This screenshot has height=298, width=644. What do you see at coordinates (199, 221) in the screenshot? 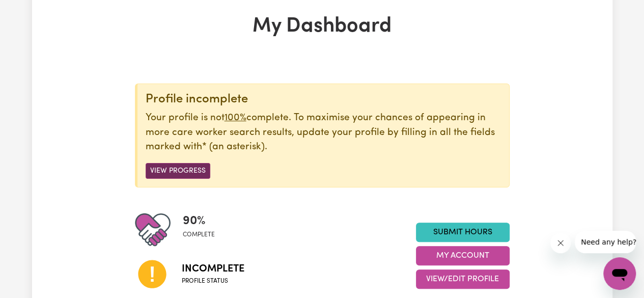
I see `span: 90 %` at bounding box center [199, 221].